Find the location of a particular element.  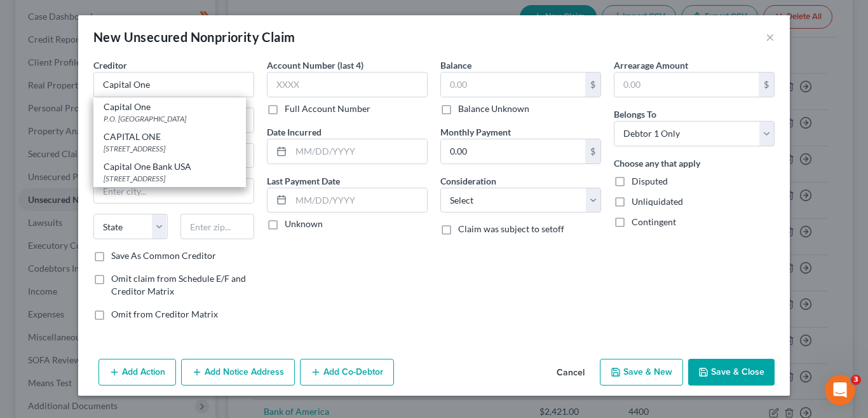

input: Enter city... is located at coordinates (173, 191).